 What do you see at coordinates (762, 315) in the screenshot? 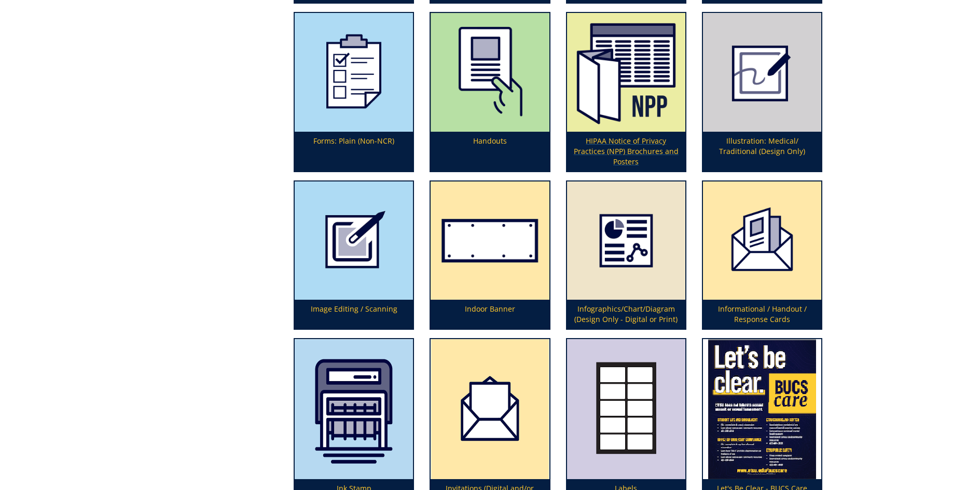
I see `p: Informational / Handout / Response Cards` at bounding box center [762, 315].